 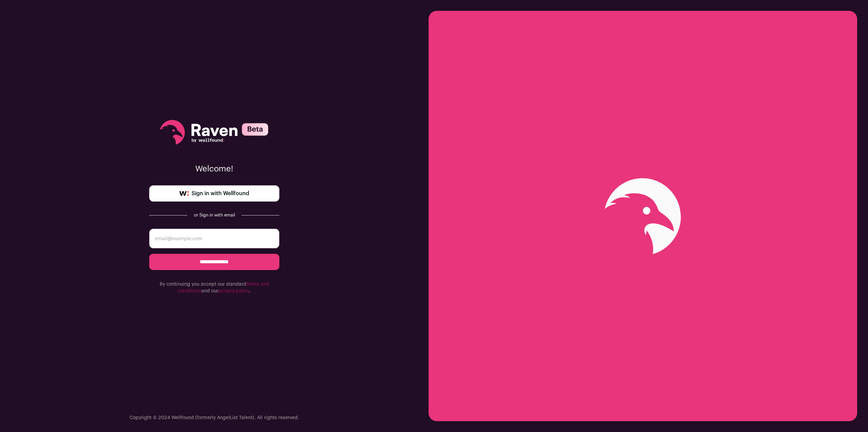 I want to click on div: or Sign in with email, so click(x=214, y=215).